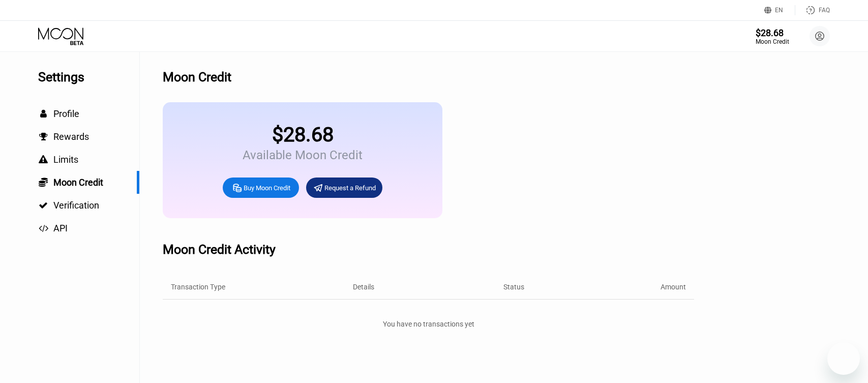 Image resolution: width=868 pixels, height=383 pixels. What do you see at coordinates (71, 136) in the screenshot?
I see `span: Rewards` at bounding box center [71, 136].